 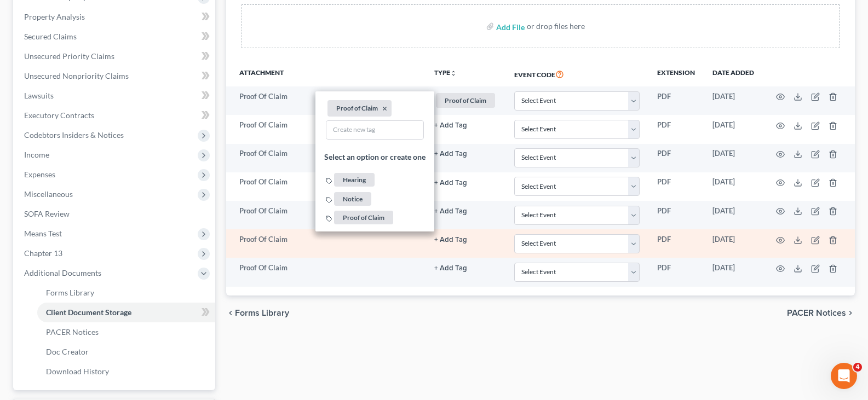 I want to click on span: Property Analysis, so click(x=54, y=16).